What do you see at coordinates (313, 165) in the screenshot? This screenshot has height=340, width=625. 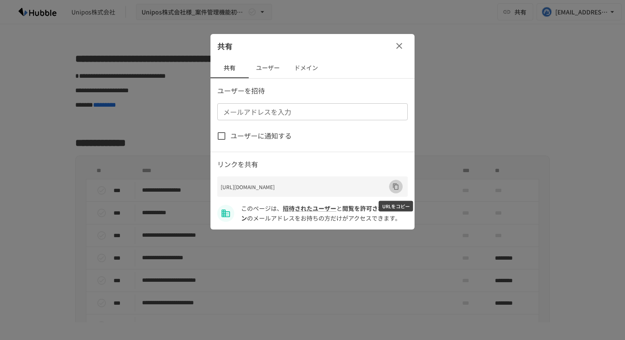 I see `p: リンクを共有` at bounding box center [313, 165].